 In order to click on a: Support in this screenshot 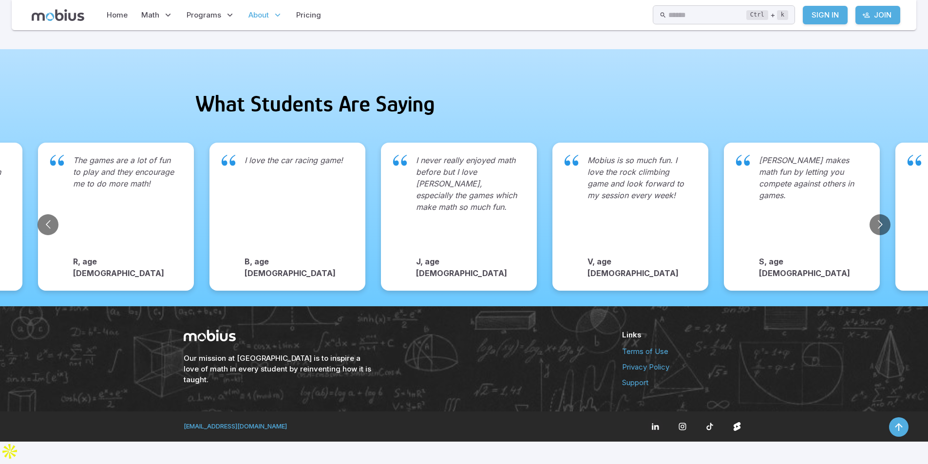, I will do `click(684, 383)`.